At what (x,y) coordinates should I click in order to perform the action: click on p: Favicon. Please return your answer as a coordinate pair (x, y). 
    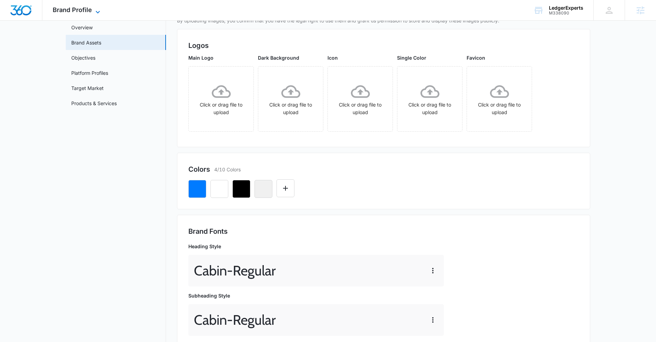
    Looking at the image, I should click on (499, 58).